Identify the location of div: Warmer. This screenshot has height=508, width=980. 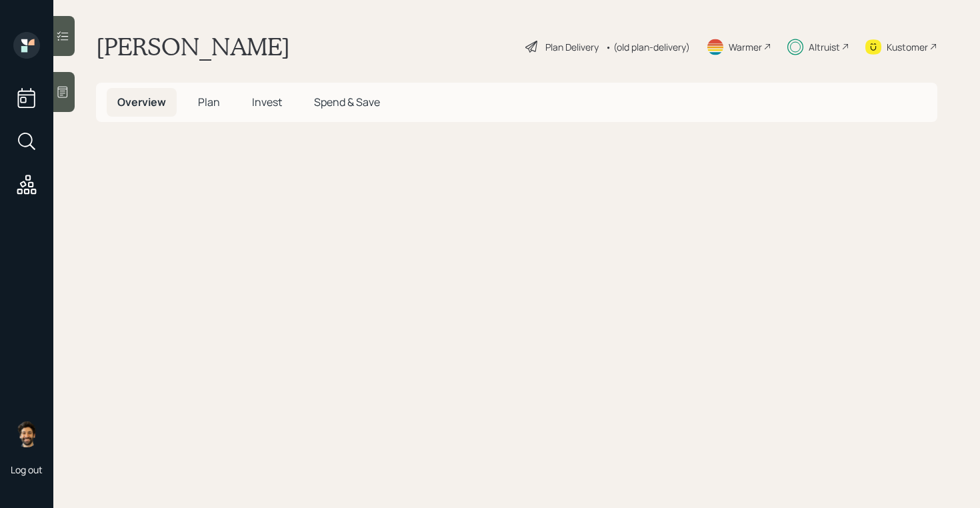
(745, 47).